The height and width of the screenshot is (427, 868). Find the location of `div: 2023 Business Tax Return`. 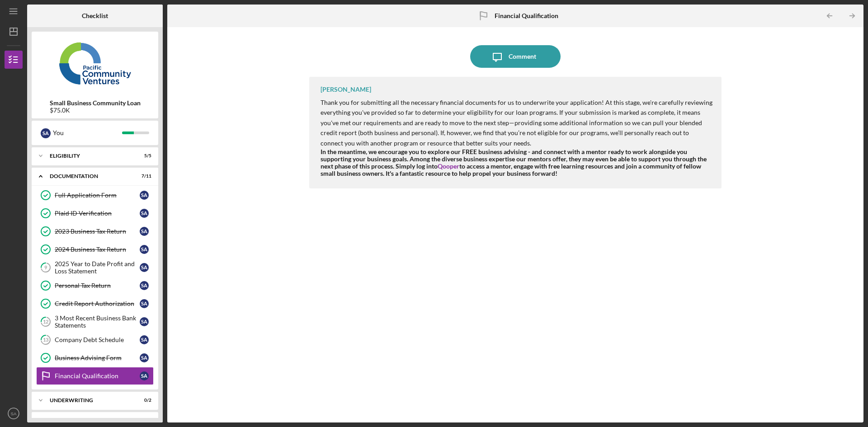

div: 2023 Business Tax Return is located at coordinates (97, 232).